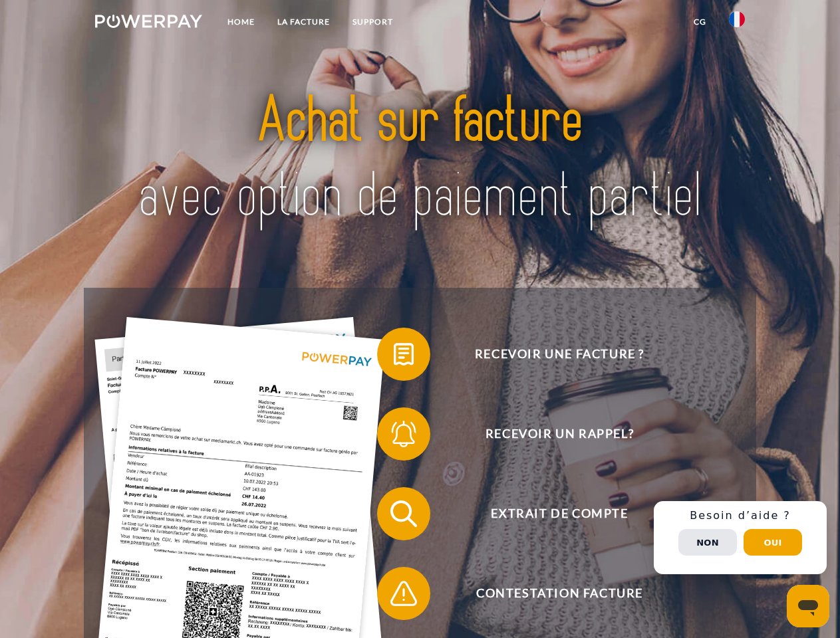 This screenshot has height=638, width=840. What do you see at coordinates (559, 514) in the screenshot?
I see `span: Extrait de compte` at bounding box center [559, 514].